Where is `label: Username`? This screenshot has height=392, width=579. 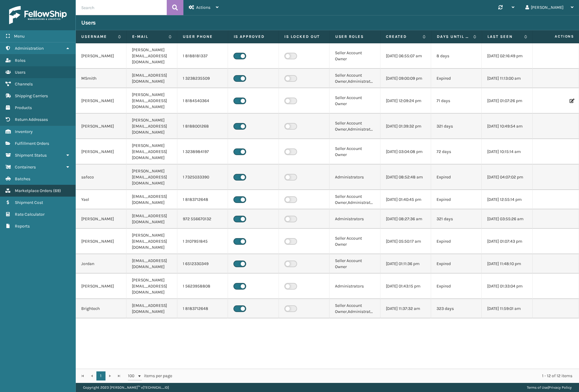
label: Username is located at coordinates (98, 37).